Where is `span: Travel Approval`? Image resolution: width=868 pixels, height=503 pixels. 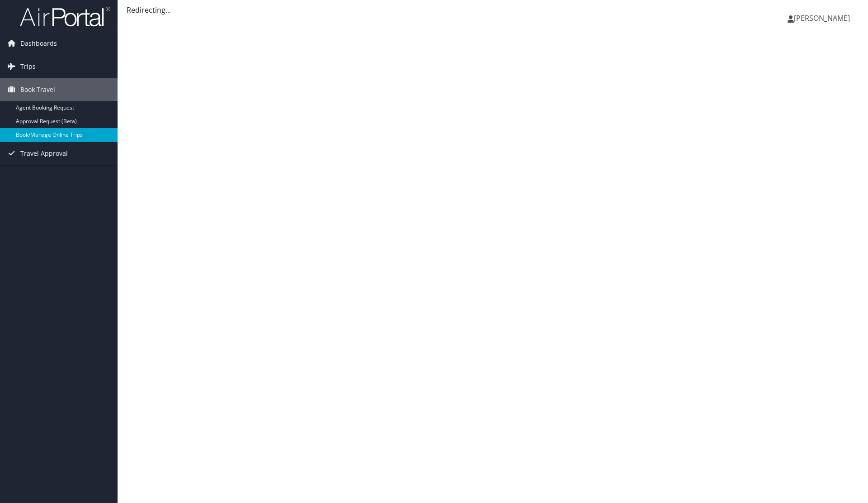 span: Travel Approval is located at coordinates (44, 153).